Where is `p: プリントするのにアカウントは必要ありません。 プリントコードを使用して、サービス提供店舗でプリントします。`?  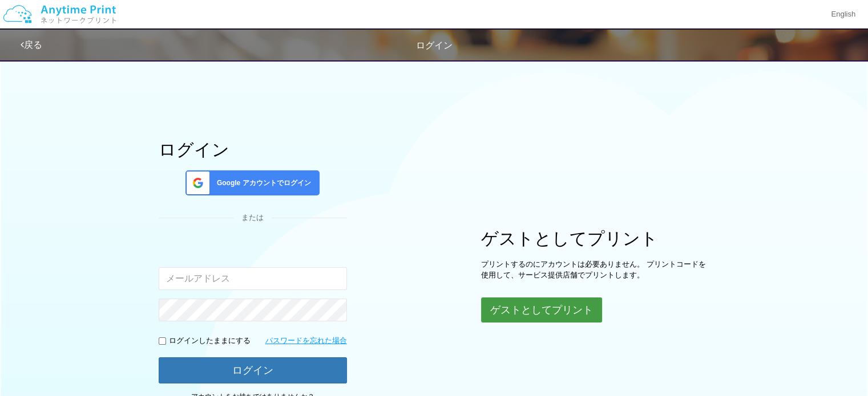
p: プリントするのにアカウントは必要ありません。 プリントコードを使用して、サービス提供店舗でプリントします。 is located at coordinates (595, 269).